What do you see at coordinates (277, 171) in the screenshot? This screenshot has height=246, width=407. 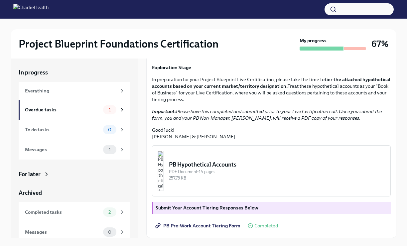 I see `div: PDF Document • 15 pages` at bounding box center [277, 171].